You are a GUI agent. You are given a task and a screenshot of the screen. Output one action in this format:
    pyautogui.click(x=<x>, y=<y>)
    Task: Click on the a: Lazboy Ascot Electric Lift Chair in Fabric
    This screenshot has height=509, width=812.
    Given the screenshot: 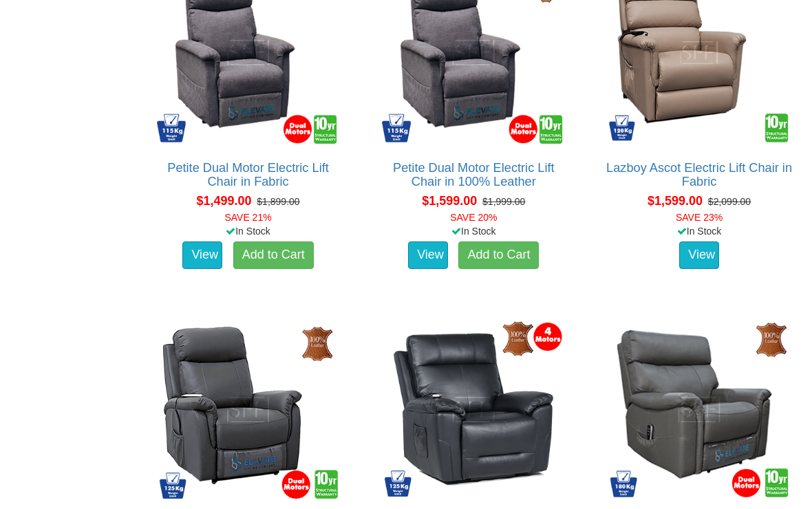 What is the action you would take?
    pyautogui.click(x=699, y=175)
    